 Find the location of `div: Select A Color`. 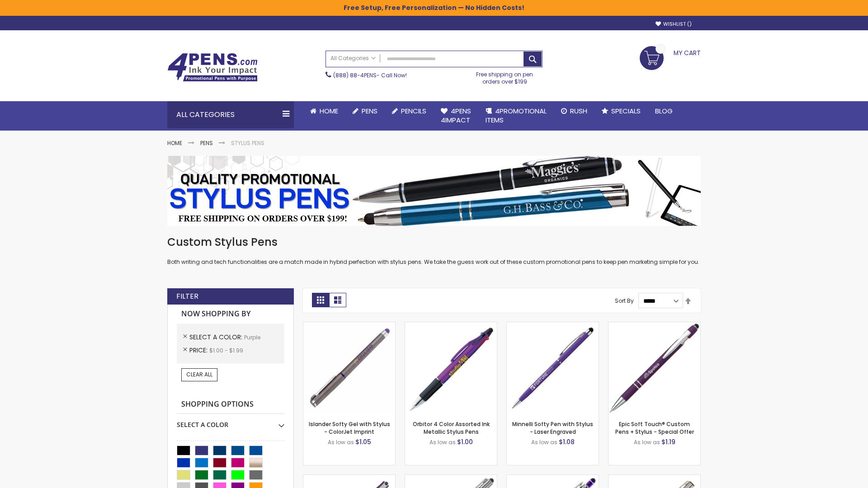

div: Select A Color is located at coordinates (231, 421).